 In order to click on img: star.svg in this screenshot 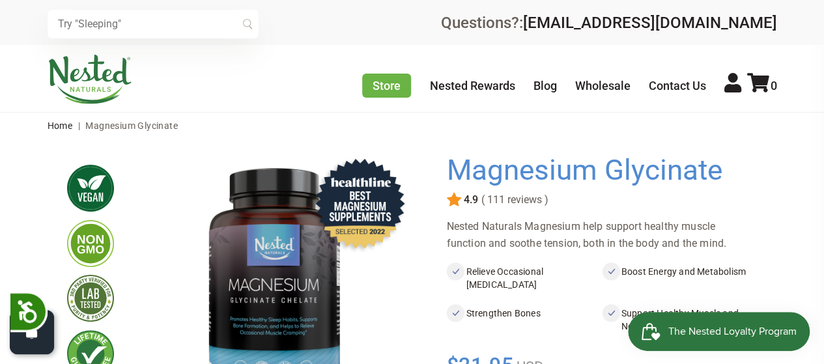, I will do `click(454, 200)`.